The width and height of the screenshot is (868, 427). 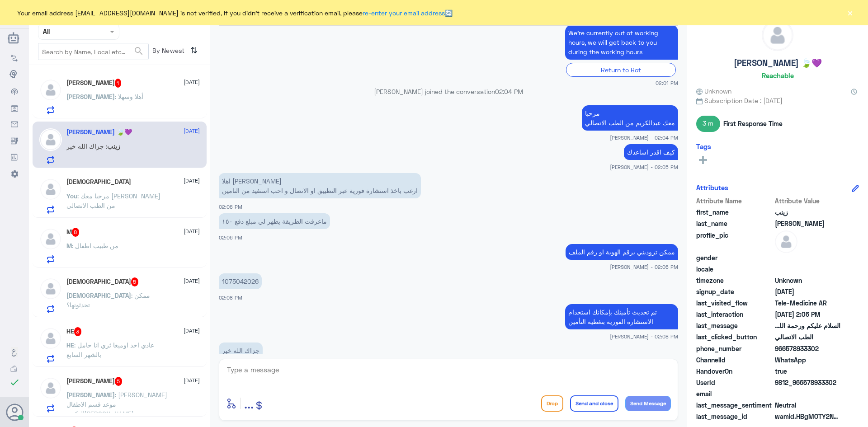 I want to click on span: You, so click(x=72, y=196).